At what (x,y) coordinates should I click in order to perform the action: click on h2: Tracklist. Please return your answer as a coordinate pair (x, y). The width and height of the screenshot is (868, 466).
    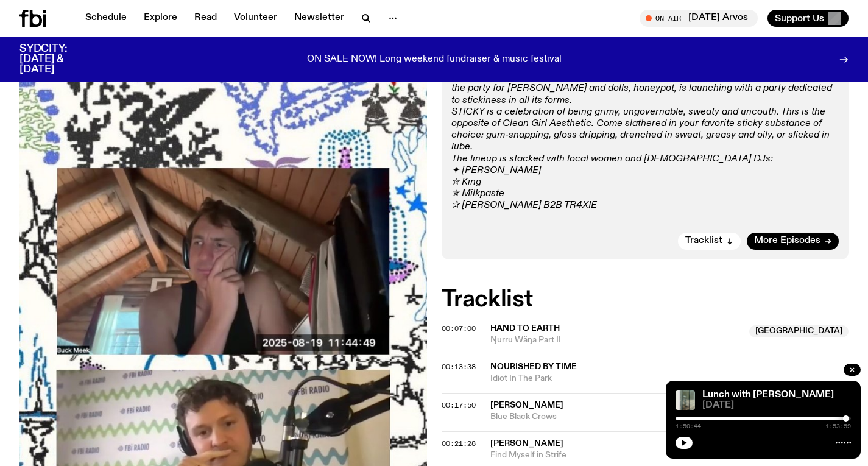
    Looking at the image, I should click on (646, 300).